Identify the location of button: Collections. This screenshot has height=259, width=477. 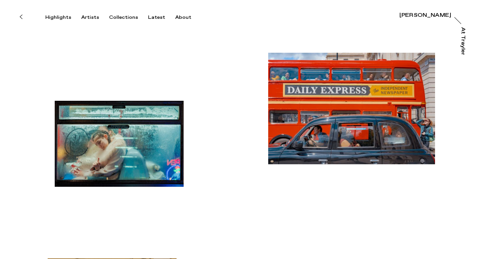
(128, 17).